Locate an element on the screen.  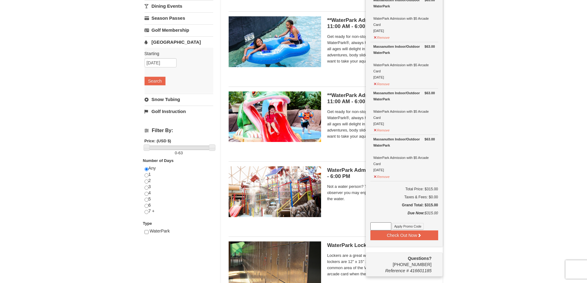
h5: Grand Total: $315.00 is located at coordinates (404, 205).